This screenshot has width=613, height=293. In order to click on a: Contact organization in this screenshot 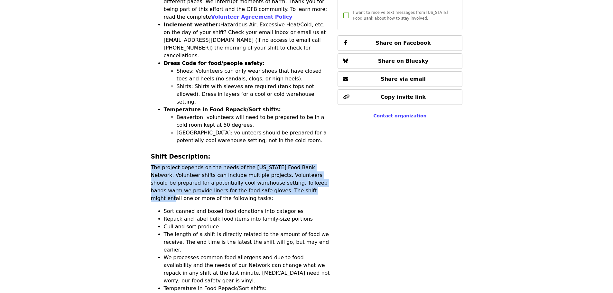, I will do `click(400, 116)`.